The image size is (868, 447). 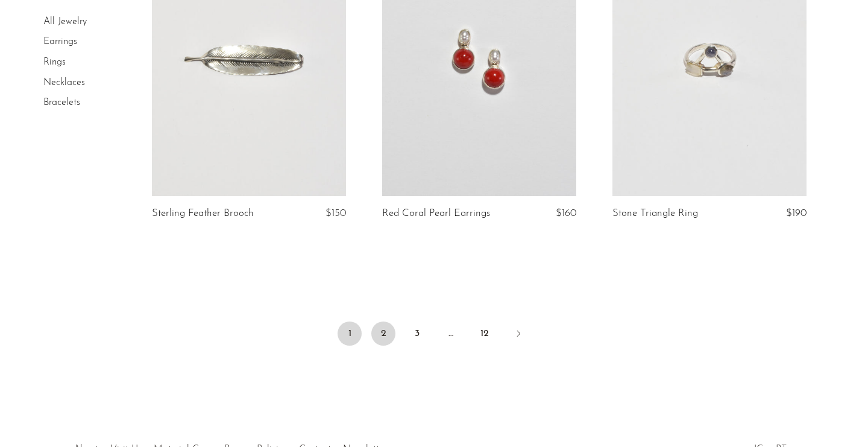 What do you see at coordinates (203, 213) in the screenshot?
I see `a: Sterling Feather Brooch` at bounding box center [203, 213].